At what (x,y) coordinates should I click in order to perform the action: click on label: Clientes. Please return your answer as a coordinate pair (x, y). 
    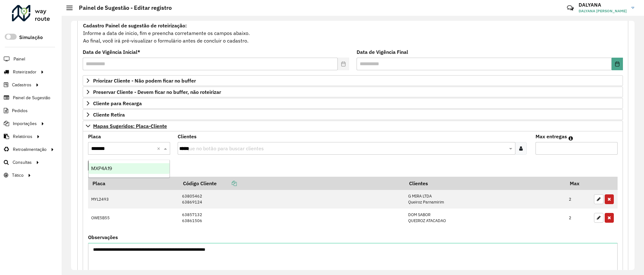
    Looking at the image, I should click on (187, 136).